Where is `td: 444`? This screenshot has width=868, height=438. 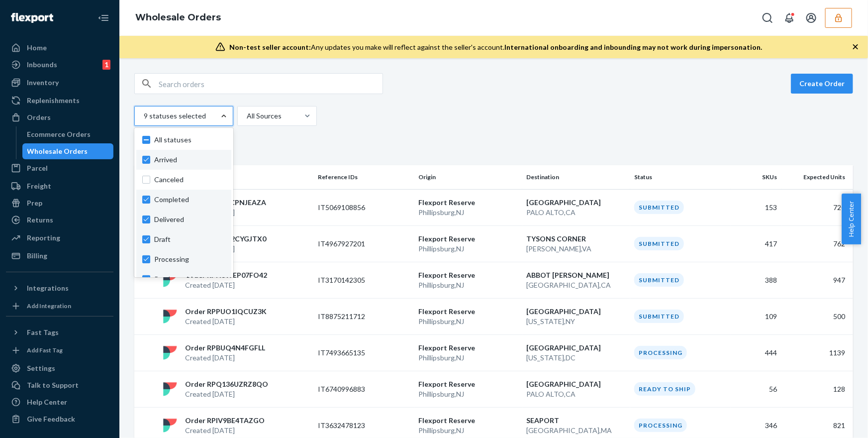 td: 444 is located at coordinates (755, 352).